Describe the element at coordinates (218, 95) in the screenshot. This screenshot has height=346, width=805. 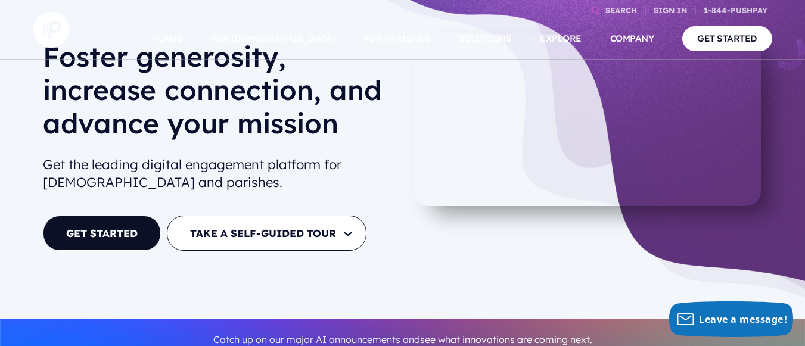
I see `h1: Foster generosity, increase connection, and advance your mission` at that location.